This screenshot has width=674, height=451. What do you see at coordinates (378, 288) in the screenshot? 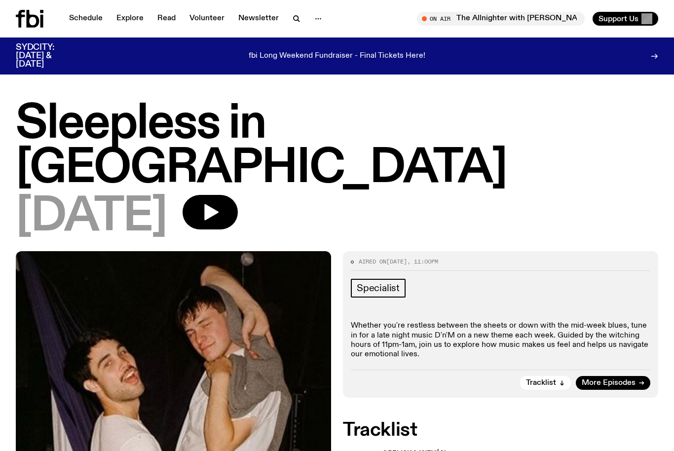
I see `span: Specialist` at bounding box center [378, 288].